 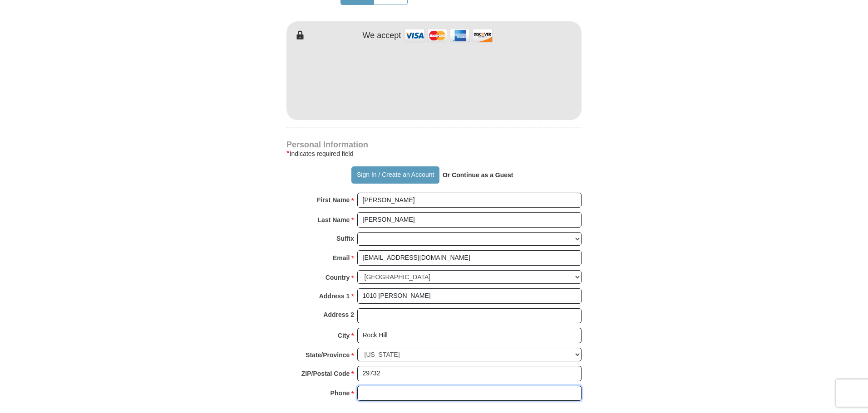 I want to click on strong: ZIP/Postal Code, so click(x=326, y=374).